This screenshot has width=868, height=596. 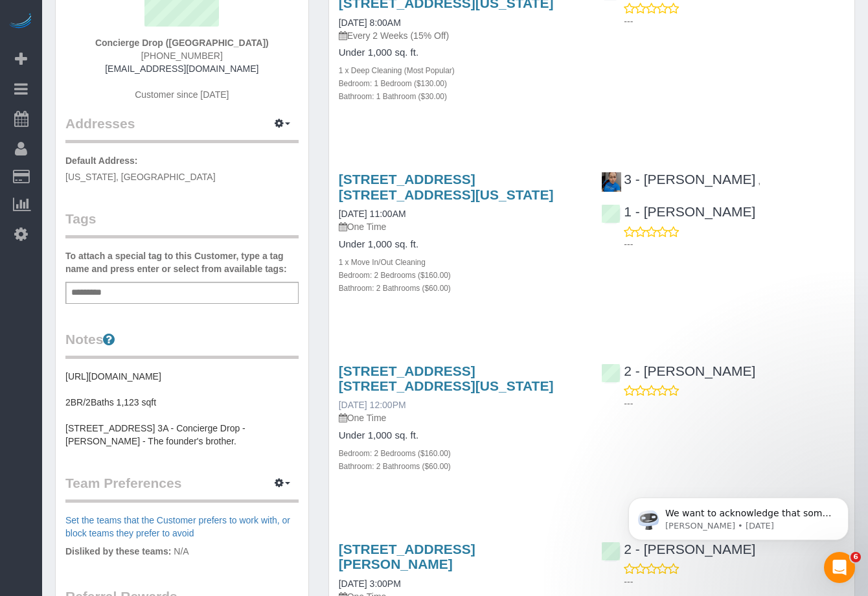 I want to click on p: Message from Ellie, sent 6d ago, so click(x=140, y=56).